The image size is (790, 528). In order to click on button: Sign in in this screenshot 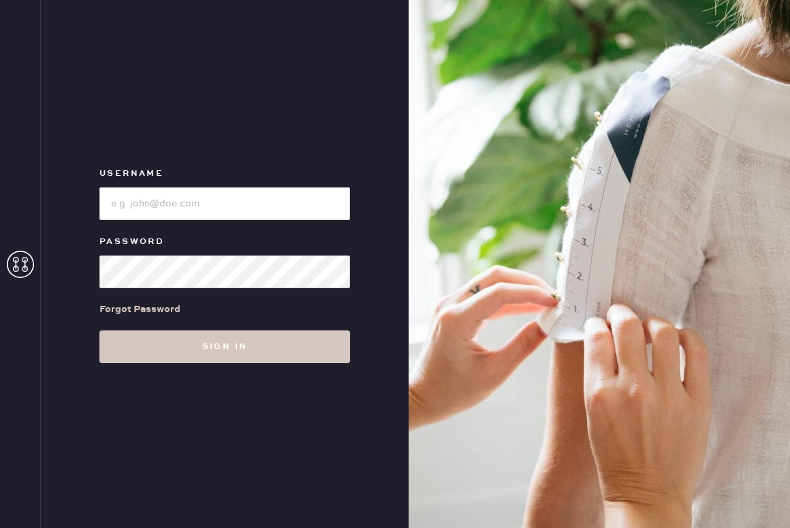, I will do `click(225, 347)`.